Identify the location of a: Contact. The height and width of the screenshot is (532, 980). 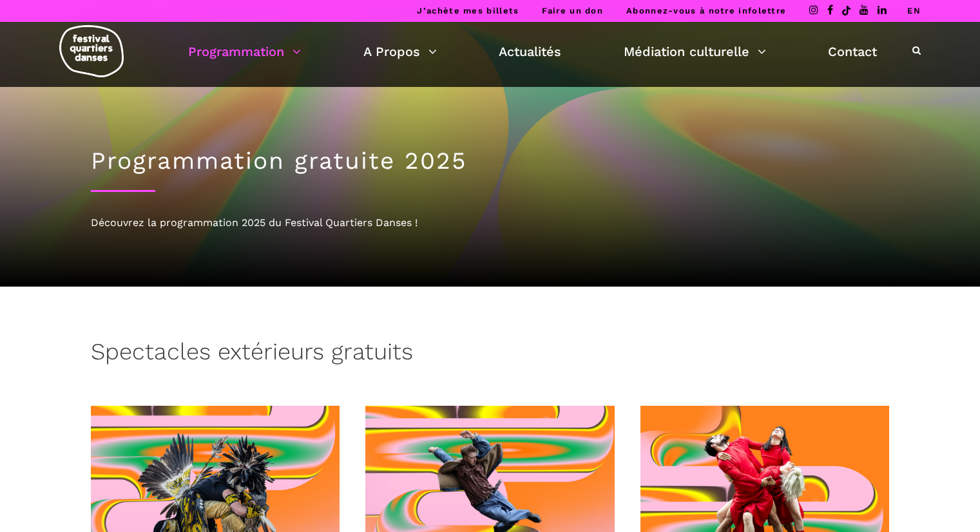
(852, 51).